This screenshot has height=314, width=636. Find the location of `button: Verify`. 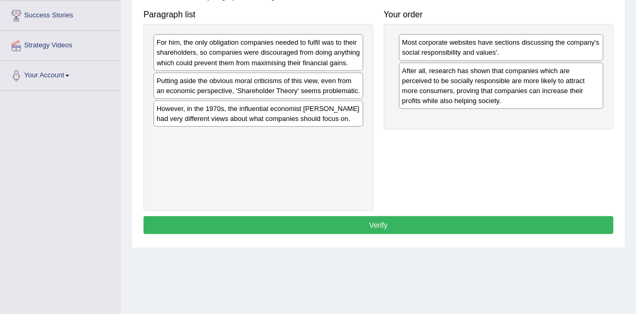

button: Verify is located at coordinates (378, 225).